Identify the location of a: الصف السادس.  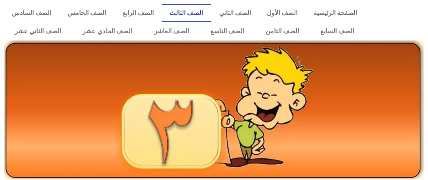
(32, 13).